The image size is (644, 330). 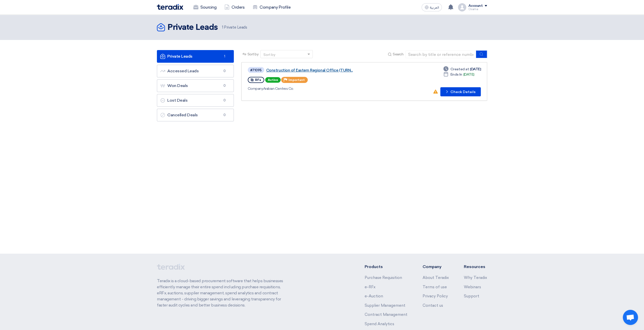 What do you see at coordinates (434, 287) in the screenshot?
I see `a: Terms of use` at bounding box center [434, 287].